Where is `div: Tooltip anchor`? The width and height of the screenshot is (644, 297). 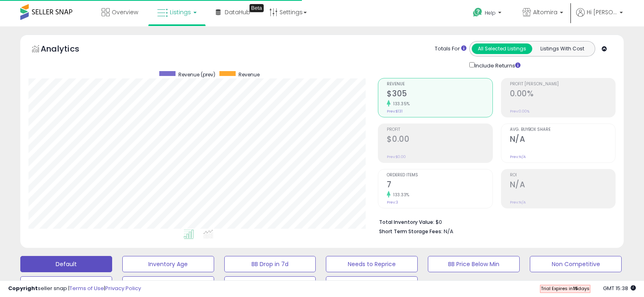
div: Tooltip anchor is located at coordinates (257, 8).